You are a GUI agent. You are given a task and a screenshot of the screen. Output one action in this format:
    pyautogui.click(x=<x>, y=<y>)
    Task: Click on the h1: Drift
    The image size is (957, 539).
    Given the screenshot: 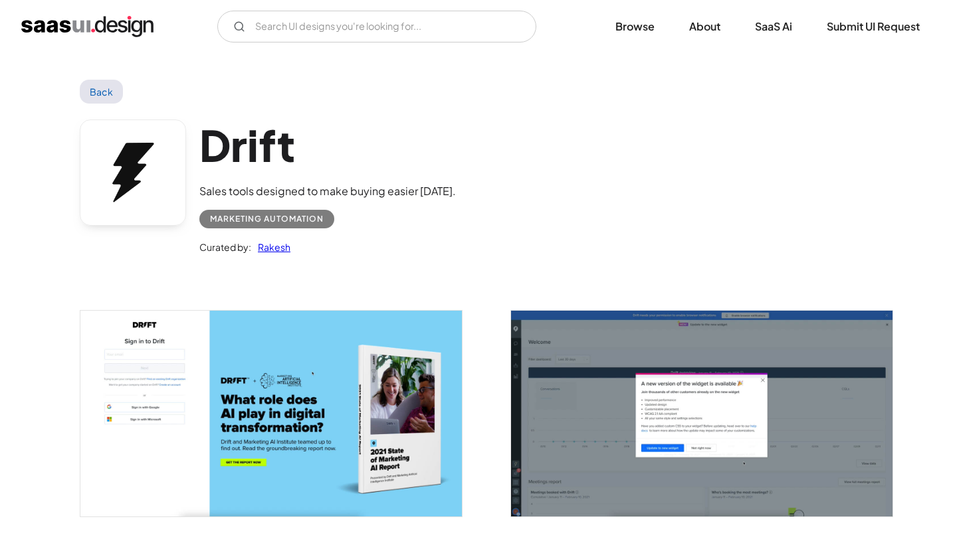 What is the action you would take?
    pyautogui.click(x=328, y=145)
    